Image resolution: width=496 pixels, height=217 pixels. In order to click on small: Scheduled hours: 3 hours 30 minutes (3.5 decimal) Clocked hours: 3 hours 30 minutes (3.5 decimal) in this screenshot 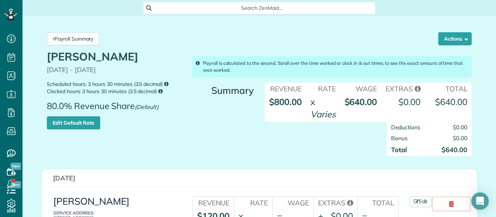, I will do `click(115, 88)`.